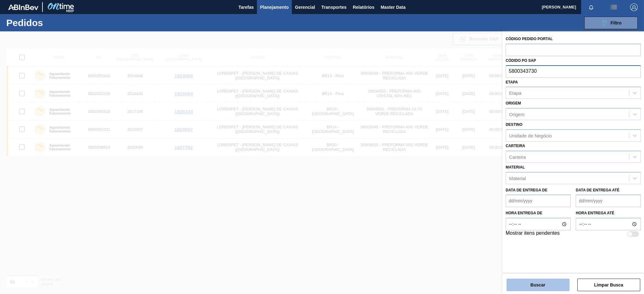 This screenshot has width=644, height=294. What do you see at coordinates (616, 23) in the screenshot?
I see `span: Filtro` at bounding box center [616, 23].